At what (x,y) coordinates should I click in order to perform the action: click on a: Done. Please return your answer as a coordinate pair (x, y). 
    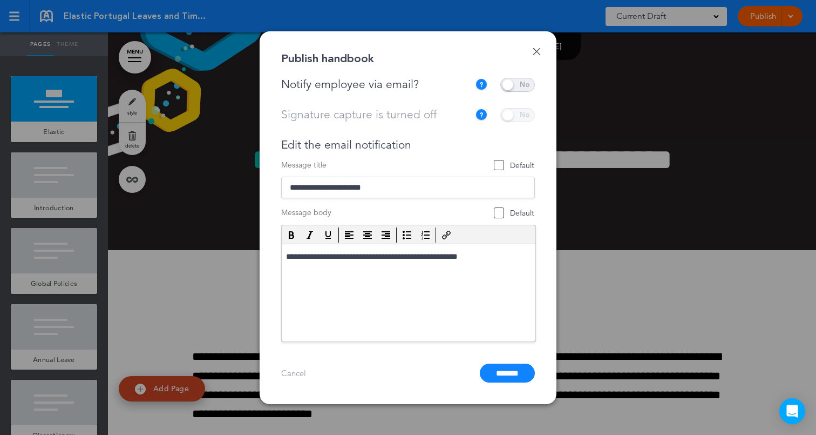
    Looking at the image, I should click on (537, 51).